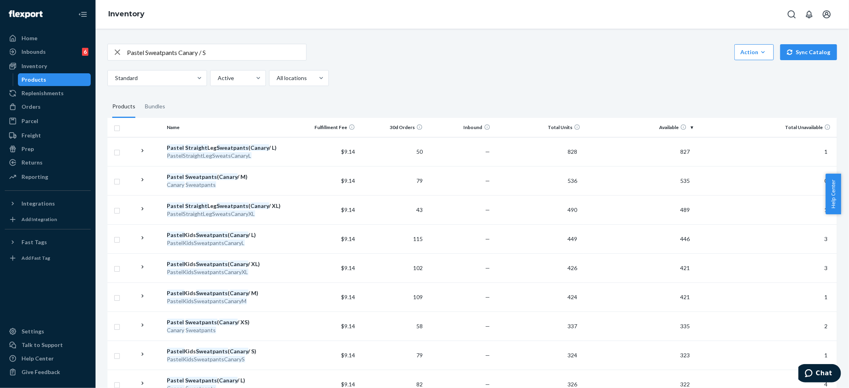 This screenshot has height=388, width=849. What do you see at coordinates (460, 127) in the screenshot?
I see `th: Inbound` at bounding box center [460, 127].